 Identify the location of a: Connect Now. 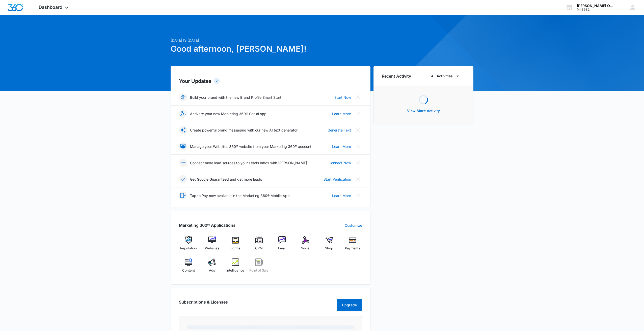
(339, 163).